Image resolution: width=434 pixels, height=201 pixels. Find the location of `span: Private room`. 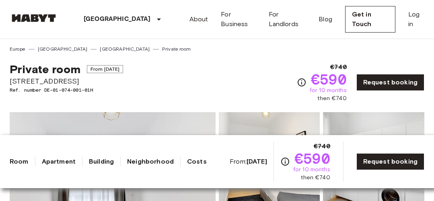

span: Private room is located at coordinates (45, 69).